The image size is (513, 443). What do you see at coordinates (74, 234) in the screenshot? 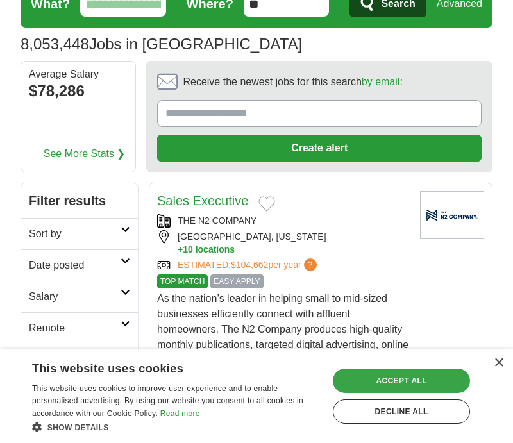
I see `h2: Sort by` at bounding box center [74, 234].